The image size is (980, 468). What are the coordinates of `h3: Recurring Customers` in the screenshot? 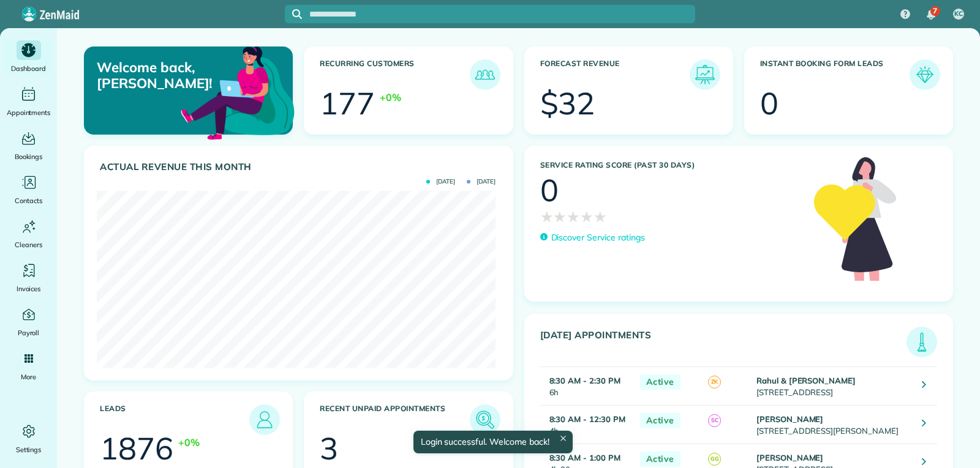 It's located at (395, 74).